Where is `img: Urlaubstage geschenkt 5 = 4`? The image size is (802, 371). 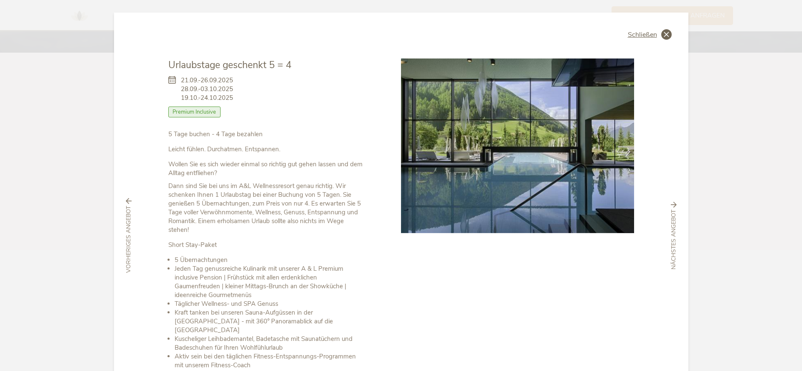 img: Urlaubstage geschenkt 5 = 4 is located at coordinates (518, 146).